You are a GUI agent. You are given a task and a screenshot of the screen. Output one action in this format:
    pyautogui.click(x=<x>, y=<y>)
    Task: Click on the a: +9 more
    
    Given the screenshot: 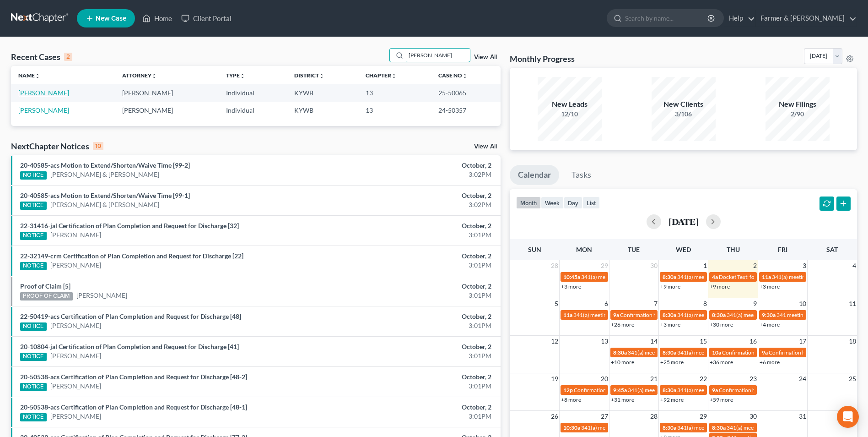 What is the action you would take?
    pyautogui.click(x=720, y=286)
    